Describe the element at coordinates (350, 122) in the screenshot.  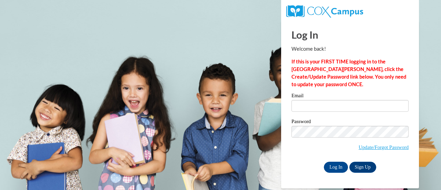
I see `label: Password` at that location.